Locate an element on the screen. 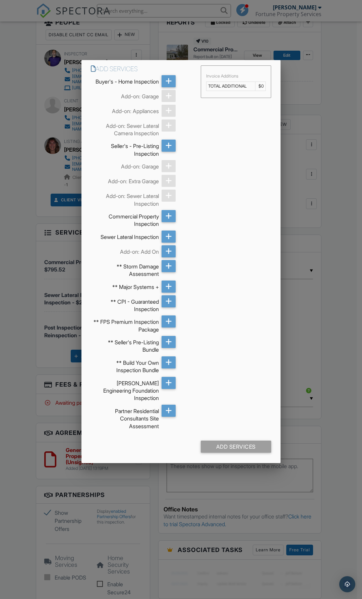 This screenshot has width=362, height=599. h6: Add Services is located at coordinates (142, 69).